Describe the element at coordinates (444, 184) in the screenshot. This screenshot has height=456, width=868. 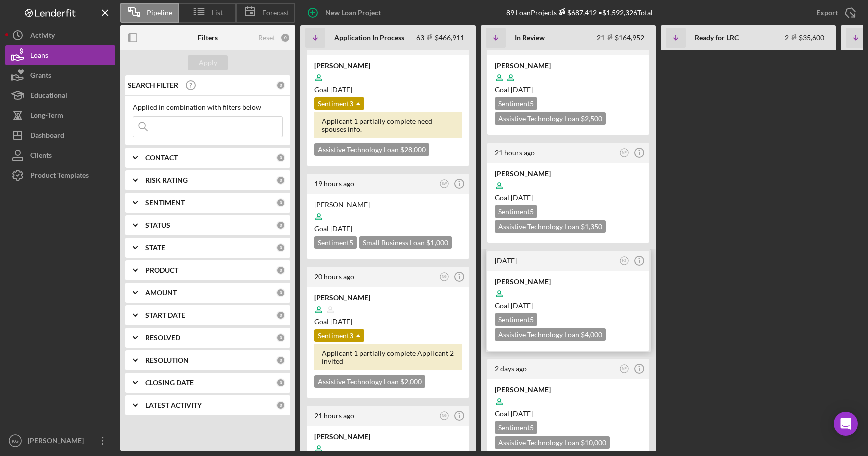
I see `button: EW` at that location.